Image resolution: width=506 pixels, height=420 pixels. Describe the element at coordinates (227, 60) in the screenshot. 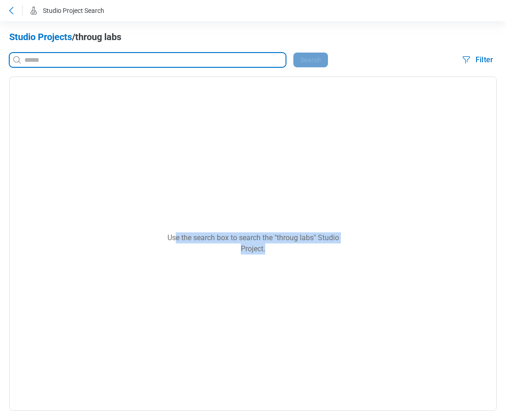

I see `div: Search` at that location.